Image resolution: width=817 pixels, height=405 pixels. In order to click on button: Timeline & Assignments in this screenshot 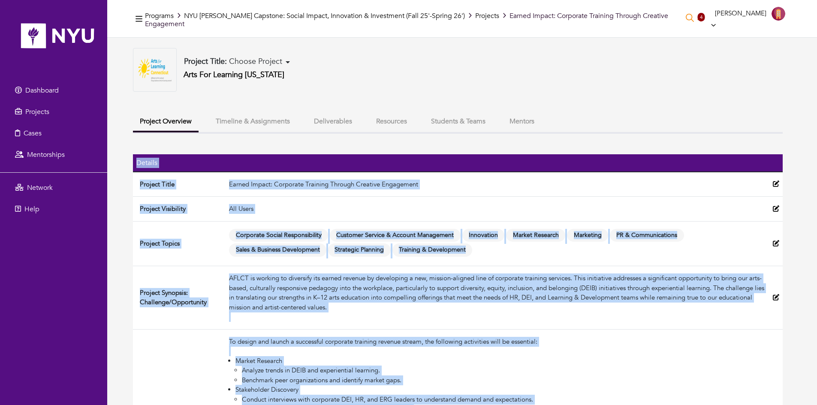, I will do `click(253, 121)`.